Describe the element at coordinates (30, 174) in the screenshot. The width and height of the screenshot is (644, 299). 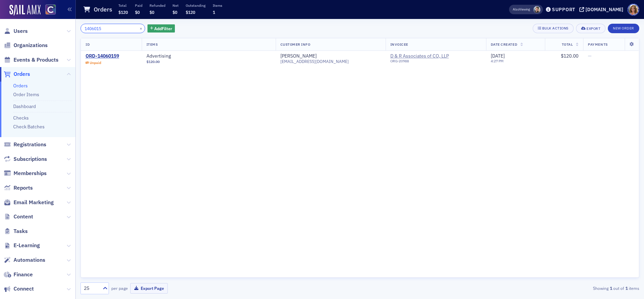
I see `span: Memberships` at that location.